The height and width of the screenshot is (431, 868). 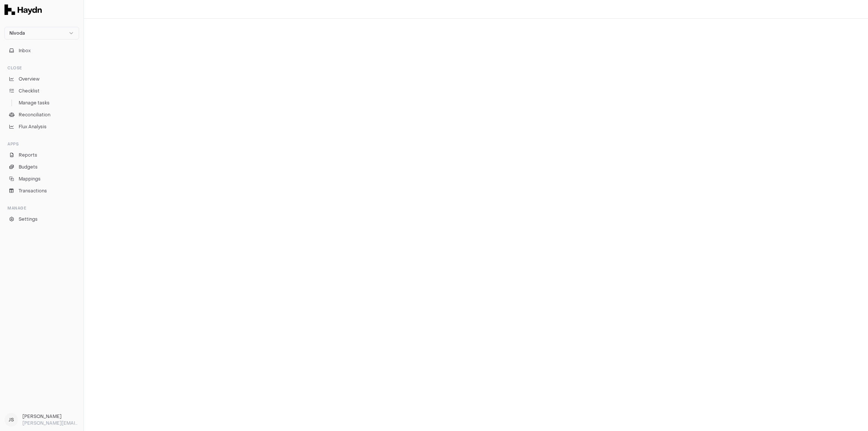 I want to click on span: Flux Analysis, so click(x=32, y=127).